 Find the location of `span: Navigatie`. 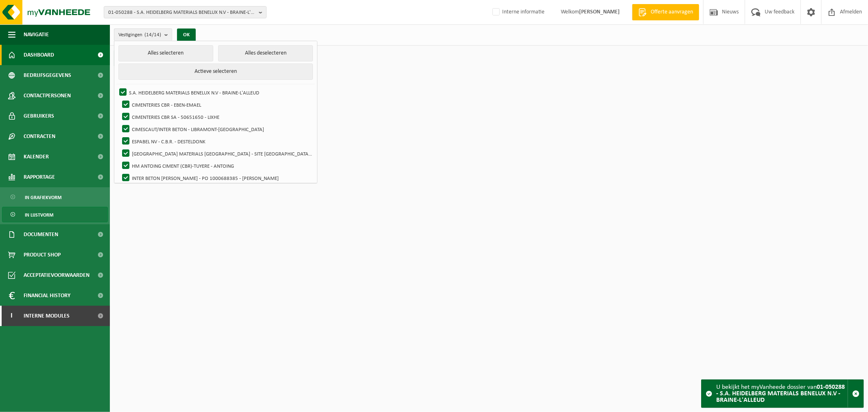

span: Navigatie is located at coordinates (36, 35).